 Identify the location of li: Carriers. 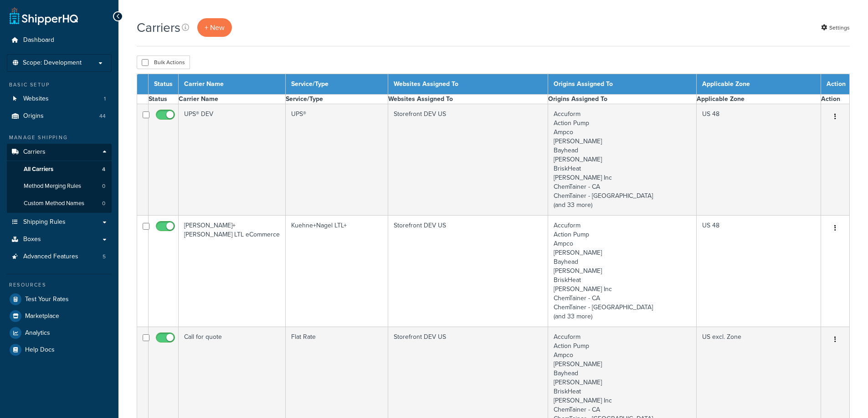
(59, 178).